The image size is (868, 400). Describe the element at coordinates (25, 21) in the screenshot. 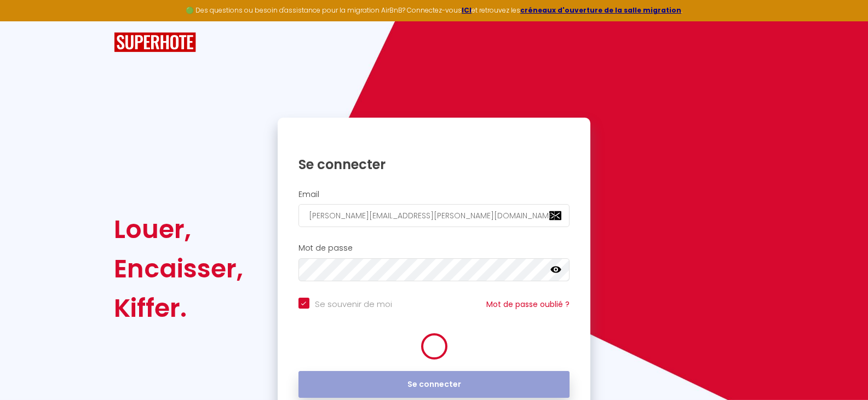

I see `button: Ouvrir le widget de chat LiveChat` at that location.